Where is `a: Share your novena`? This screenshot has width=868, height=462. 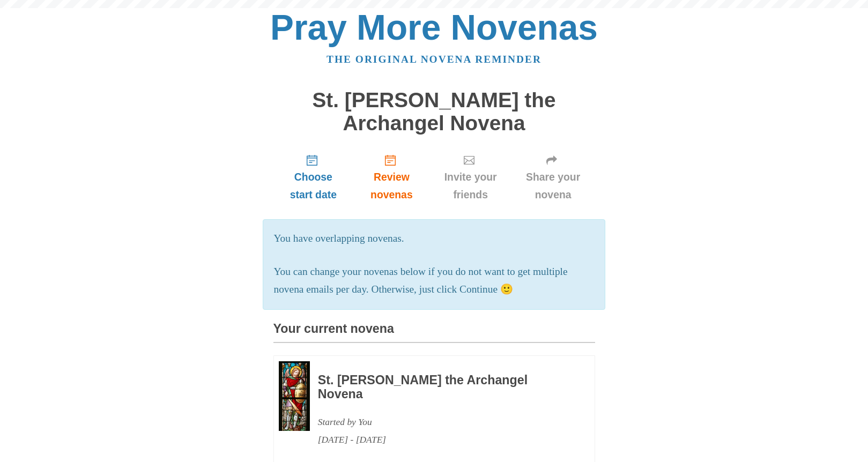
a: Share your novena is located at coordinates (553, 177).